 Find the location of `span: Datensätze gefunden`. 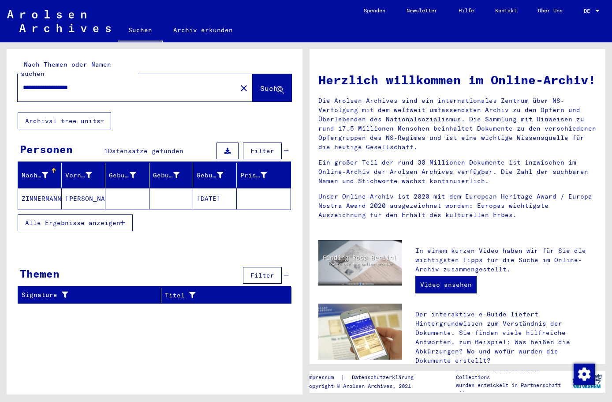

span: Datensätze gefunden is located at coordinates (145, 151).